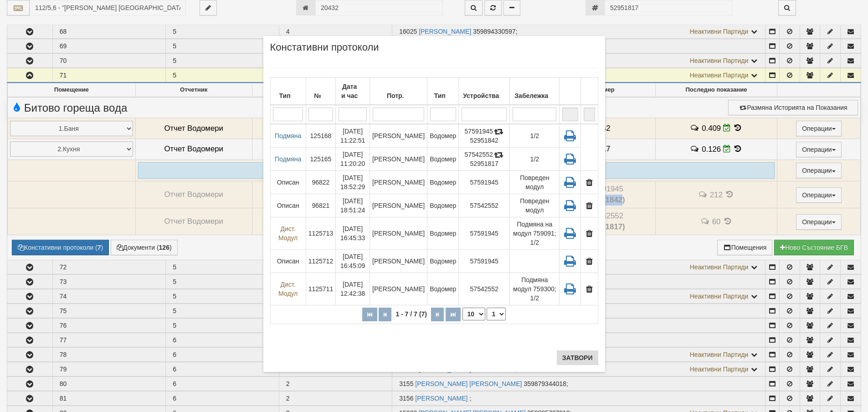 This screenshot has width=868, height=412. I want to click on button: Първа страница, so click(370, 315).